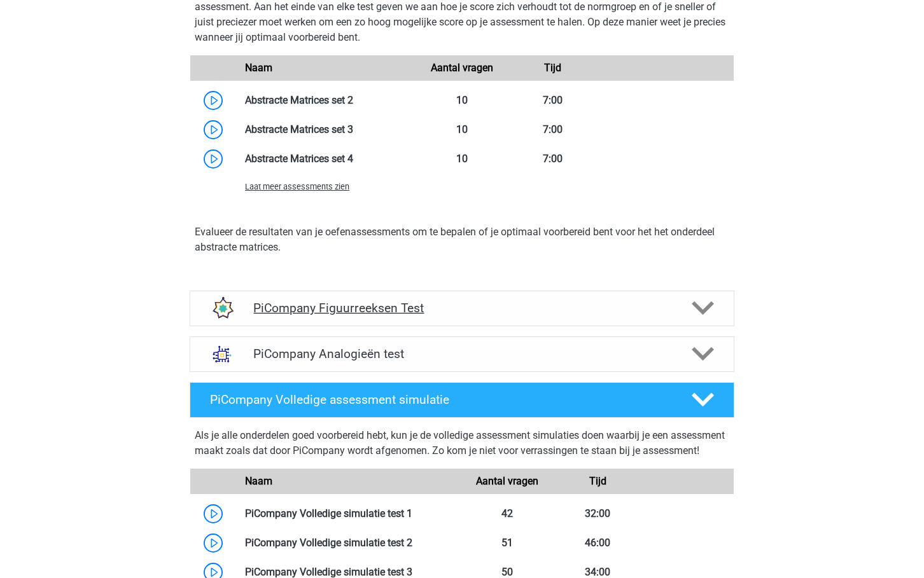 Image resolution: width=924 pixels, height=578 pixels. Describe the element at coordinates (440, 400) in the screenshot. I see `h4: PiCompany Volledige assessment simulatie` at that location.